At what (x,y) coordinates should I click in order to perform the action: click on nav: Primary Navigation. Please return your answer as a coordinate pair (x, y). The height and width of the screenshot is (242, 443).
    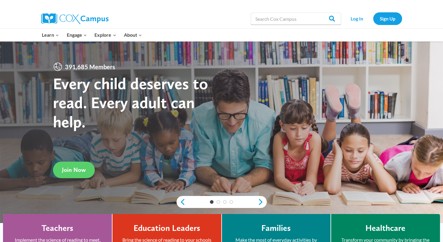
    Looking at the image, I should click on (92, 35).